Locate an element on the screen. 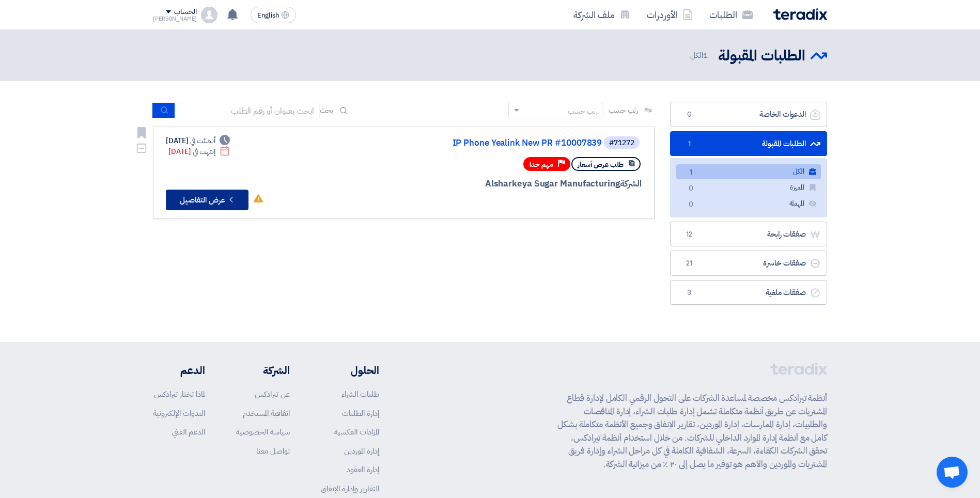  a: الطلبات المقبولة1 is located at coordinates (749, 143).